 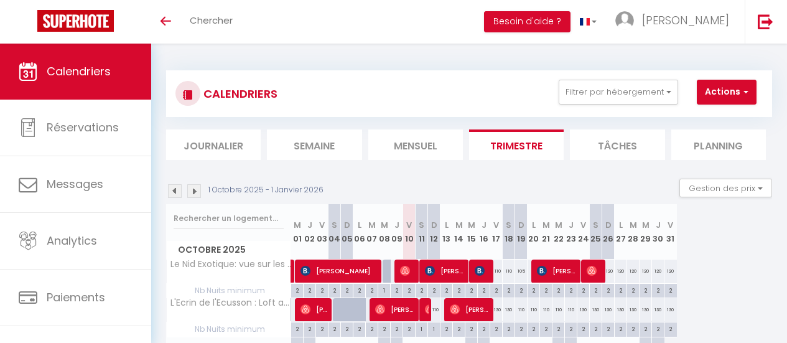 What do you see at coordinates (509, 232) in the screenshot?
I see `th: 18` at bounding box center [509, 232].